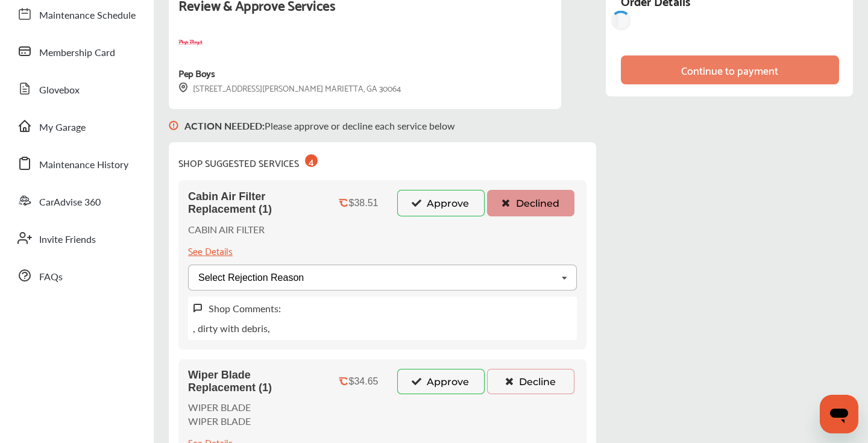  What do you see at coordinates (190, 43) in the screenshot?
I see `img: logo-pepboys.png` at bounding box center [190, 43].